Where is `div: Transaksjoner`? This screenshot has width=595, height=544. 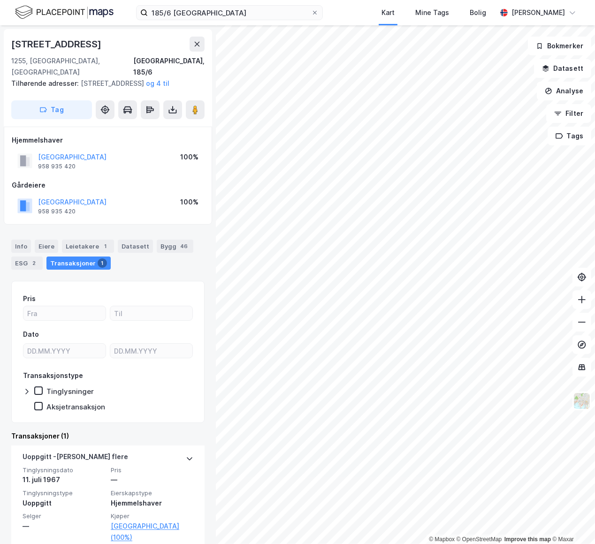 div: Transaksjoner is located at coordinates (78, 263).